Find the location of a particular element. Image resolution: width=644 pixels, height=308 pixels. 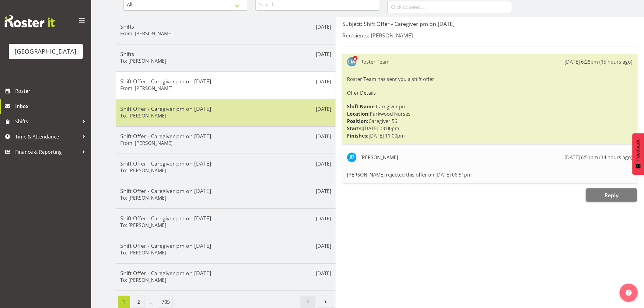

img: lesley-mckenzie127.jpg is located at coordinates (352, 62).